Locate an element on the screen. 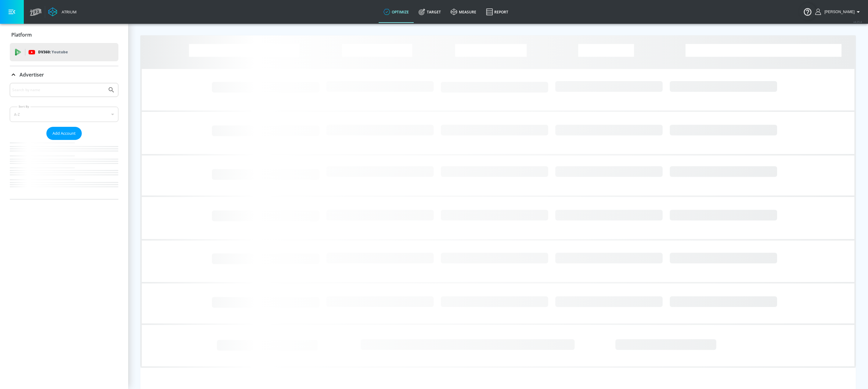 The width and height of the screenshot is (868, 389). a: Target is located at coordinates (429, 12).